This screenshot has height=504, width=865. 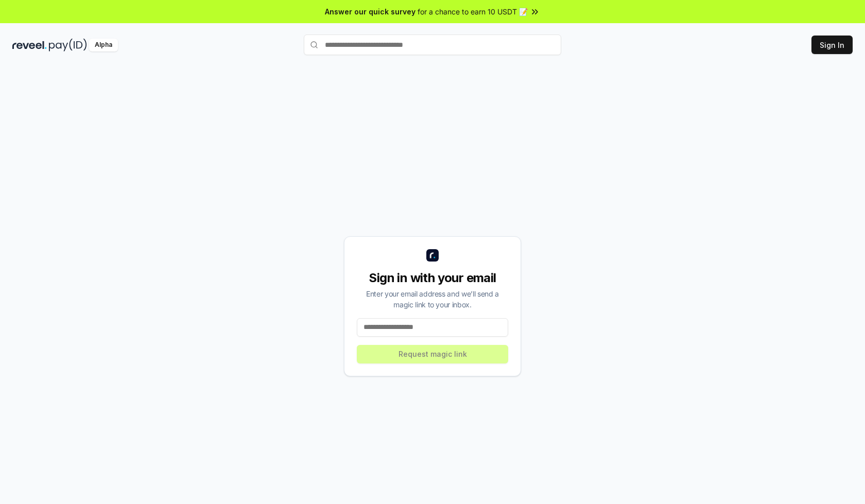 I want to click on button: Sign In, so click(x=832, y=45).